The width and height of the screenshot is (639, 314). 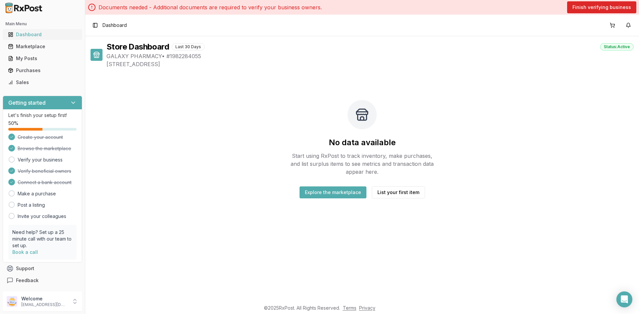 I want to click on a: Verify your business, so click(x=40, y=160).